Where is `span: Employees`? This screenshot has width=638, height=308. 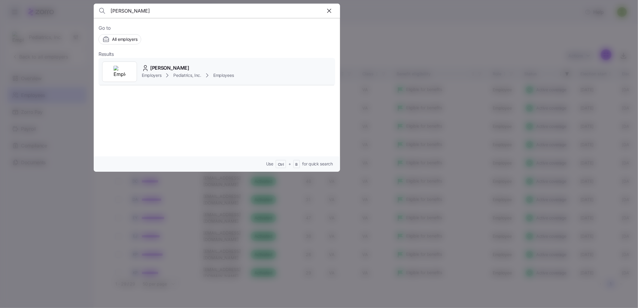 span: Employees is located at coordinates (223, 75).